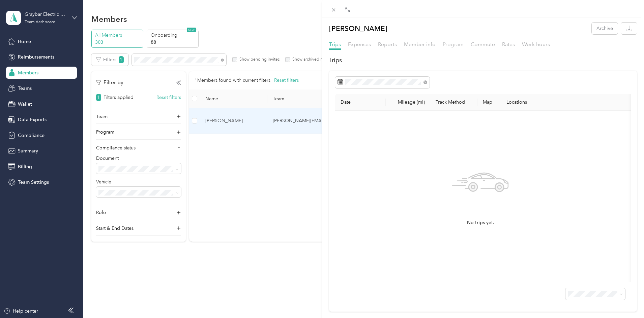  I want to click on span: Reports, so click(387, 44).